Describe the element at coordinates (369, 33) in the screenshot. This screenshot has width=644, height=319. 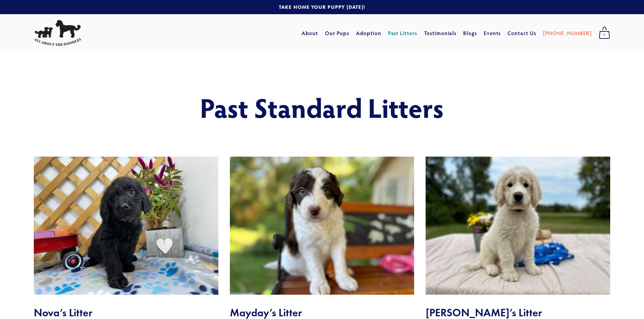
I see `a: Adoption` at that location.